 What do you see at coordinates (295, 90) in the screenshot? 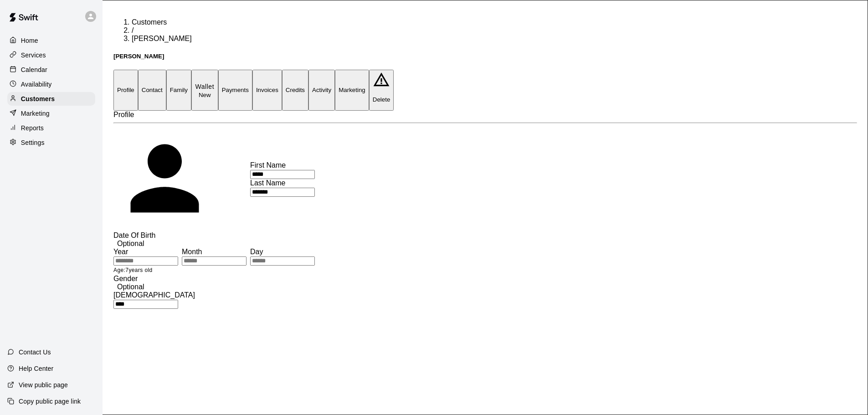
I see `button: Credits` at bounding box center [295, 90].